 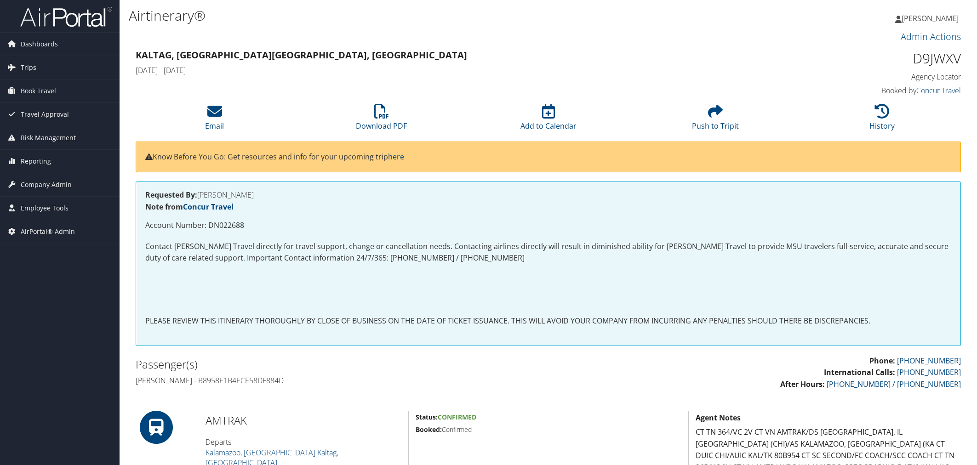 What do you see at coordinates (48, 138) in the screenshot?
I see `span: Risk Management` at bounding box center [48, 138].